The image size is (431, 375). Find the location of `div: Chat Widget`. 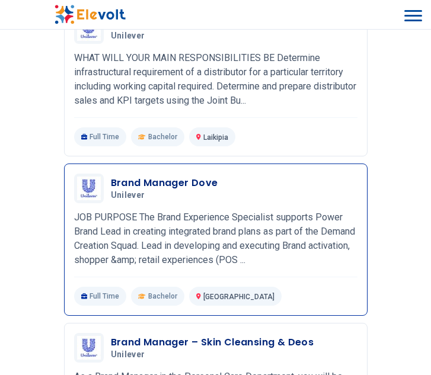

div: Chat Widget is located at coordinates (402, 347).